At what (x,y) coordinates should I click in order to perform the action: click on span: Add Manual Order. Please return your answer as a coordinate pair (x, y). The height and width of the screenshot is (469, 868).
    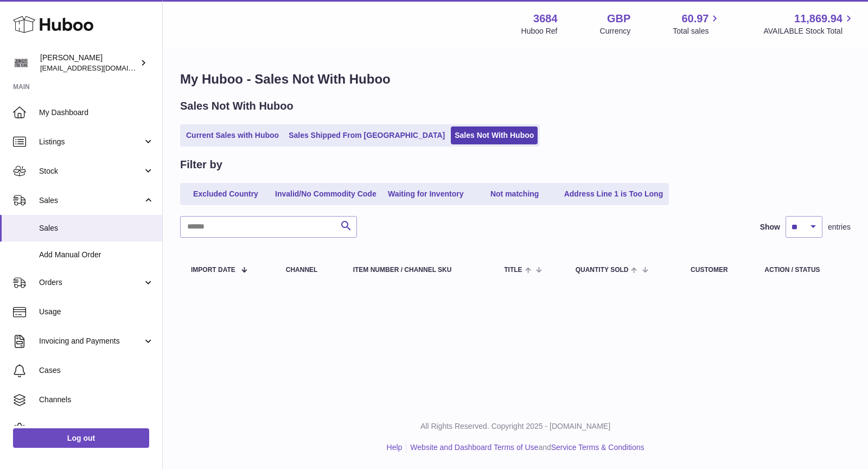
    Looking at the image, I should click on (97, 254).